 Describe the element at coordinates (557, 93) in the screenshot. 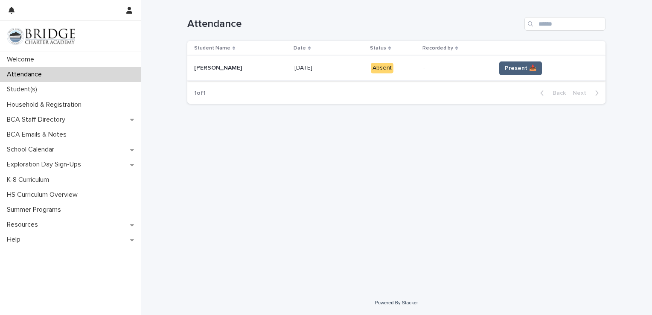

I see `span: Back` at that location.